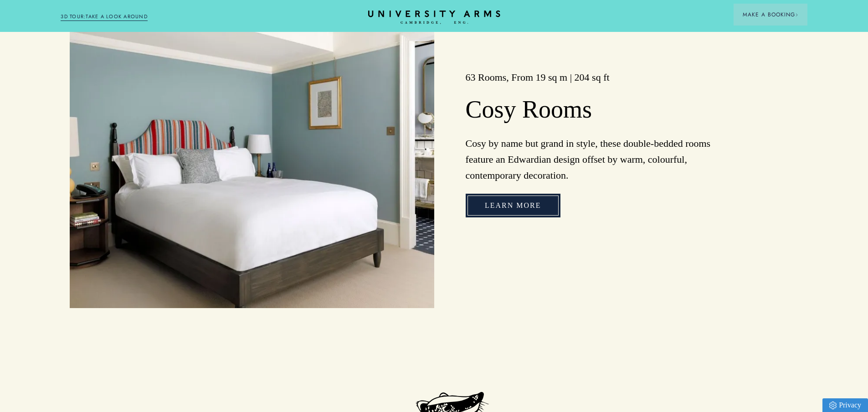  I want to click on img: Privacy, so click(833, 405).